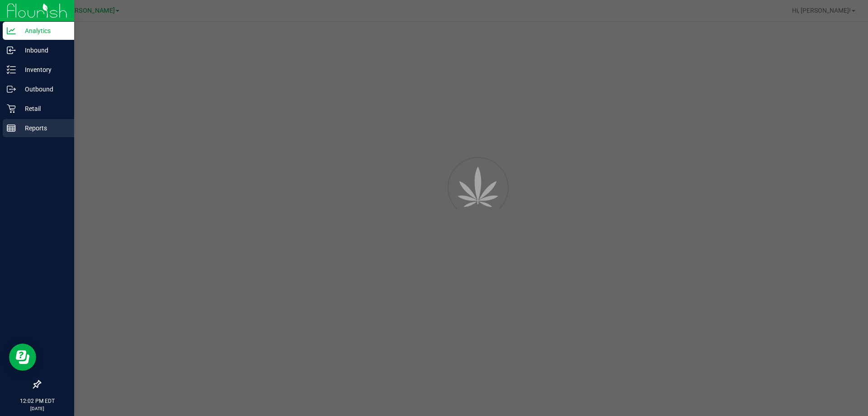 Image resolution: width=868 pixels, height=416 pixels. Describe the element at coordinates (11, 128) in the screenshot. I see `inline-svg: Reports` at that location.